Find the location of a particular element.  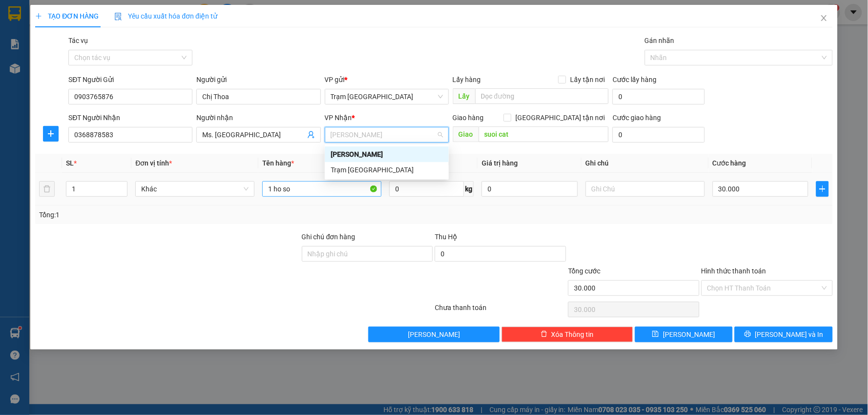

span: Giá trị hàng is located at coordinates (500, 163).